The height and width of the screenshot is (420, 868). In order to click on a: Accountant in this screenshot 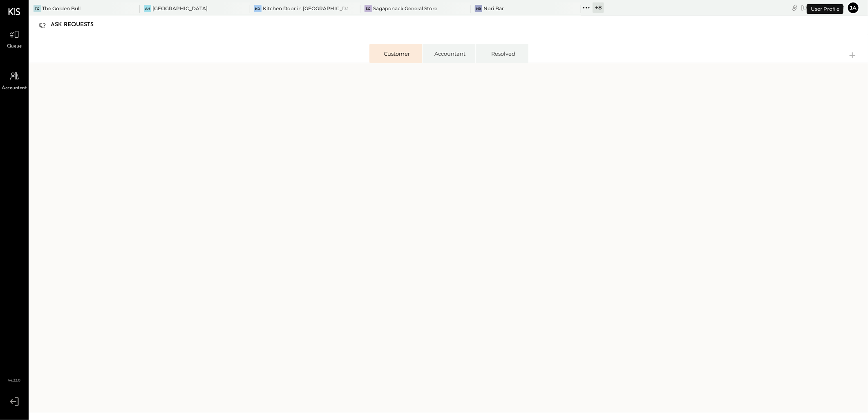, I will do `click(15, 80)`.